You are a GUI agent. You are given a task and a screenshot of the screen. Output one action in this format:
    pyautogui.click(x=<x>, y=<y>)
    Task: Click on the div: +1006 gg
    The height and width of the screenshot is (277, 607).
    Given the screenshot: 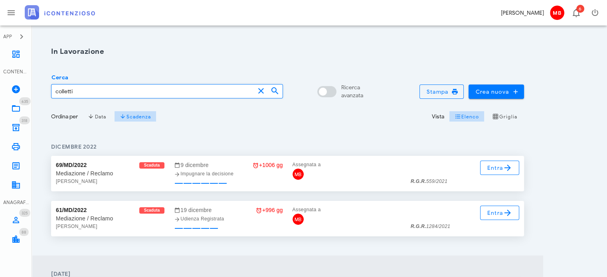 What is the action you would take?
    pyautogui.click(x=268, y=165)
    